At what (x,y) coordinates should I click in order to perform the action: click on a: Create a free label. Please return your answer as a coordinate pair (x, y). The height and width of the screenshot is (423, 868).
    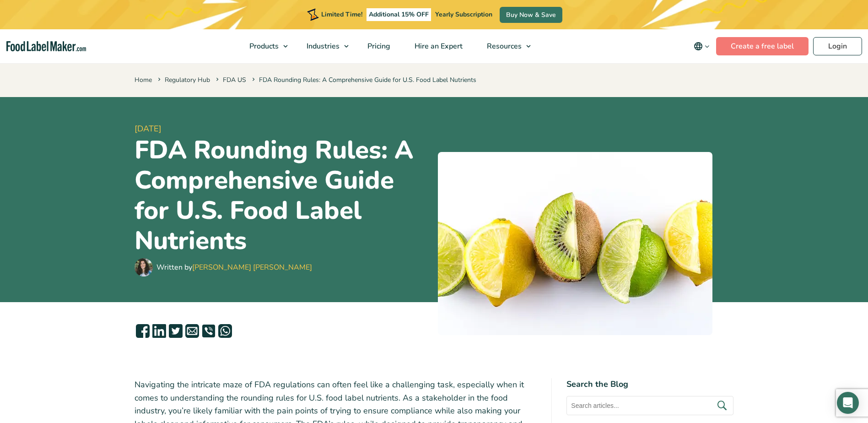
    Looking at the image, I should click on (762, 46).